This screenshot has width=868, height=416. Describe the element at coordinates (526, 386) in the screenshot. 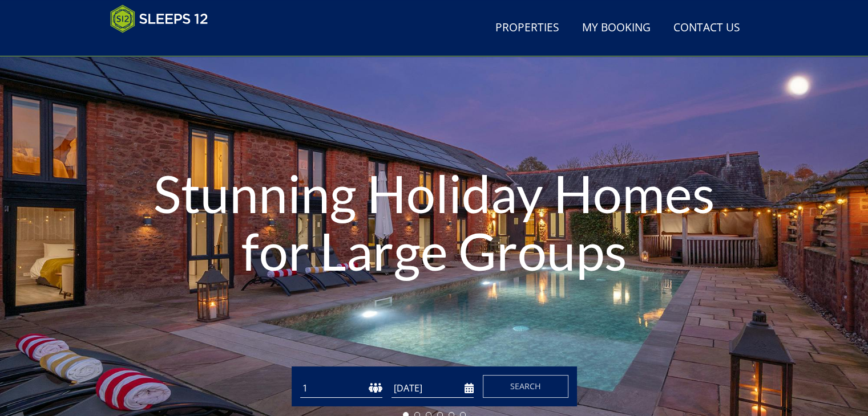

I see `span: Search` at that location.